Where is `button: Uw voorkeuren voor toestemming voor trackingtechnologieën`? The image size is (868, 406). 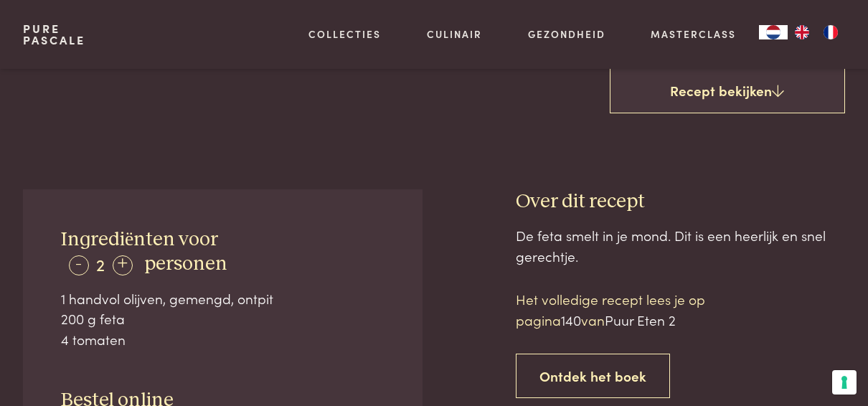 button: Uw voorkeuren voor toestemming voor trackingtechnologieën is located at coordinates (844, 382).